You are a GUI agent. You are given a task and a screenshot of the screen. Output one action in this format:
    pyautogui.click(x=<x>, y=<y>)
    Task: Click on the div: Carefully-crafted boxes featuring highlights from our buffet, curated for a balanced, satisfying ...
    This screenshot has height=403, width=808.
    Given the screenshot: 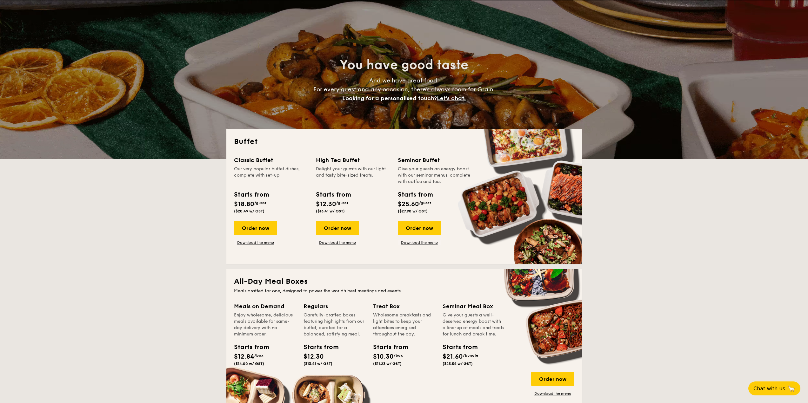 What is the action you would take?
    pyautogui.click(x=334, y=325)
    